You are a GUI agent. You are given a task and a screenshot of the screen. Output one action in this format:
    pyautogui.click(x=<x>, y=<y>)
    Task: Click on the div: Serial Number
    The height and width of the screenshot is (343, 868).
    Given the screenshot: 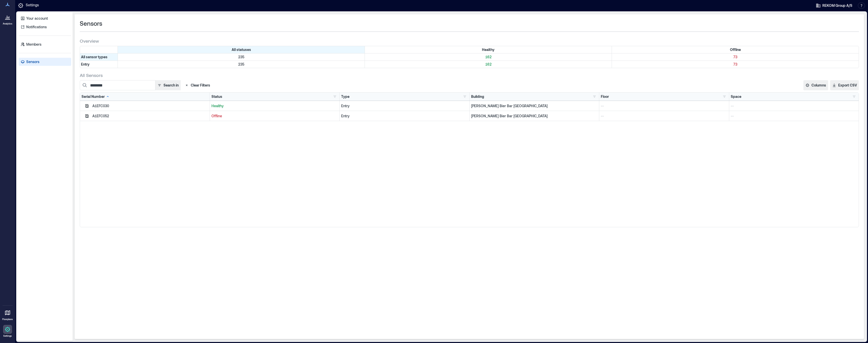 What is the action you would take?
    pyautogui.click(x=95, y=96)
    